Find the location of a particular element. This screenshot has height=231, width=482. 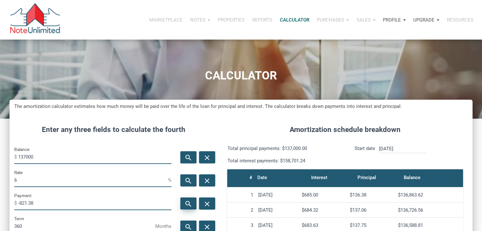

h5: The amortization calculator estimates how much money will be paid over the life of the loan for p... is located at coordinates (241, 107).